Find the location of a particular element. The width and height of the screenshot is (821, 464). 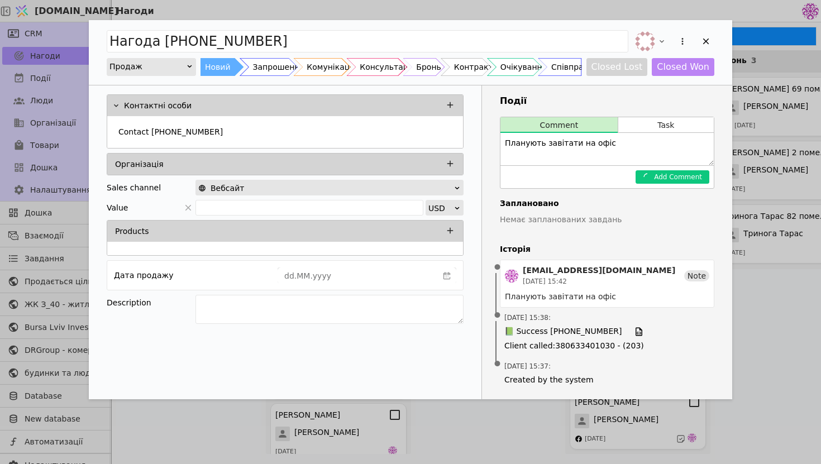

h4: Заплановано is located at coordinates (607, 203).